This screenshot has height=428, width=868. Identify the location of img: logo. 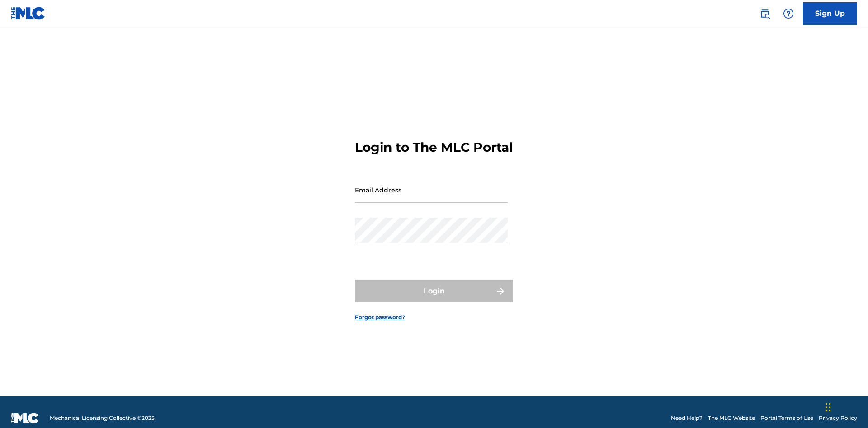
(25, 418).